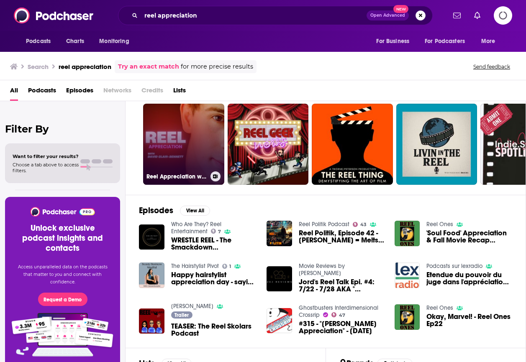 Image resolution: width=526 pixels, height=362 pixels. I want to click on a: Ghostbusters Interdimensional Crossrip, so click(339, 312).